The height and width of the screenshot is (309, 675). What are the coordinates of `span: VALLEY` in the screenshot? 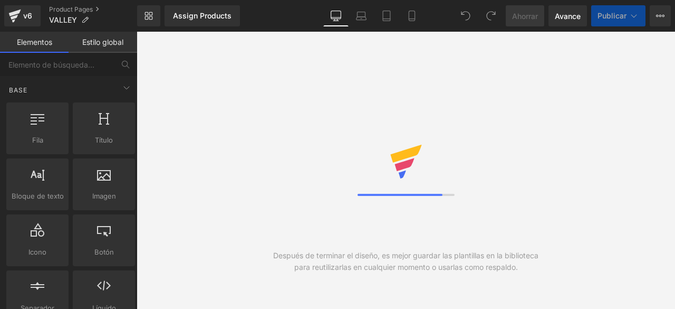 It's located at (63, 20).